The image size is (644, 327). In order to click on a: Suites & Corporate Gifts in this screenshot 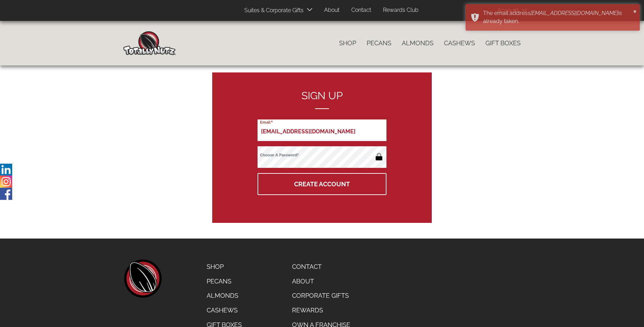, I will do `click(272, 10)`.